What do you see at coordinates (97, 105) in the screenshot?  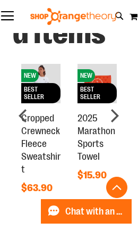 I see `a: 2025 Marathon Sports TowelNEWBEST SELLER` at bounding box center [97, 105].